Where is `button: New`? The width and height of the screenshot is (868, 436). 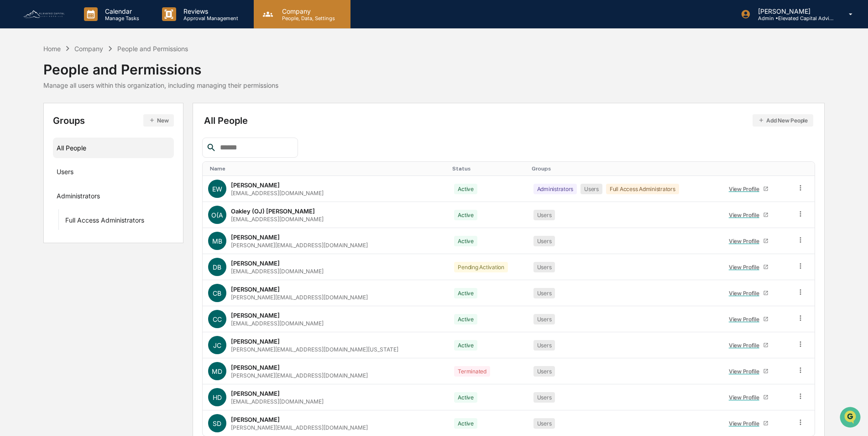
button: New is located at coordinates (159, 120).